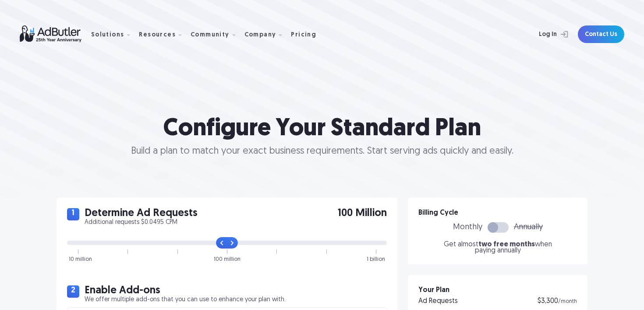  What do you see at coordinates (307, 34) in the screenshot?
I see `a: Pricing` at bounding box center [307, 34].